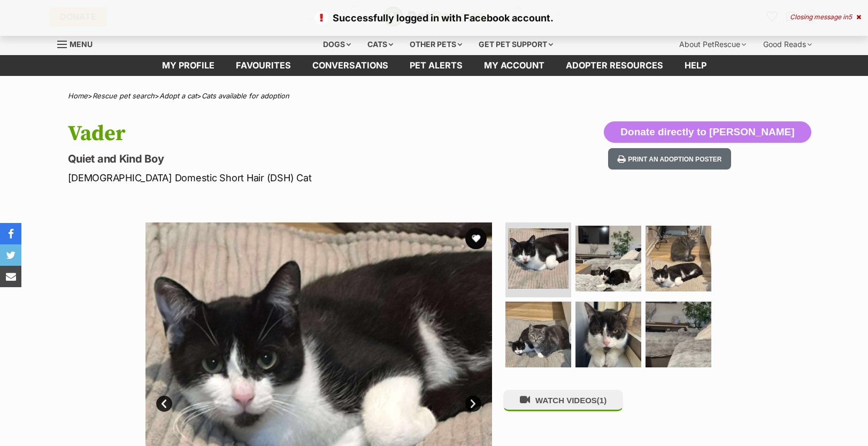 The width and height of the screenshot is (868, 446). I want to click on h1: Vader, so click(294, 134).